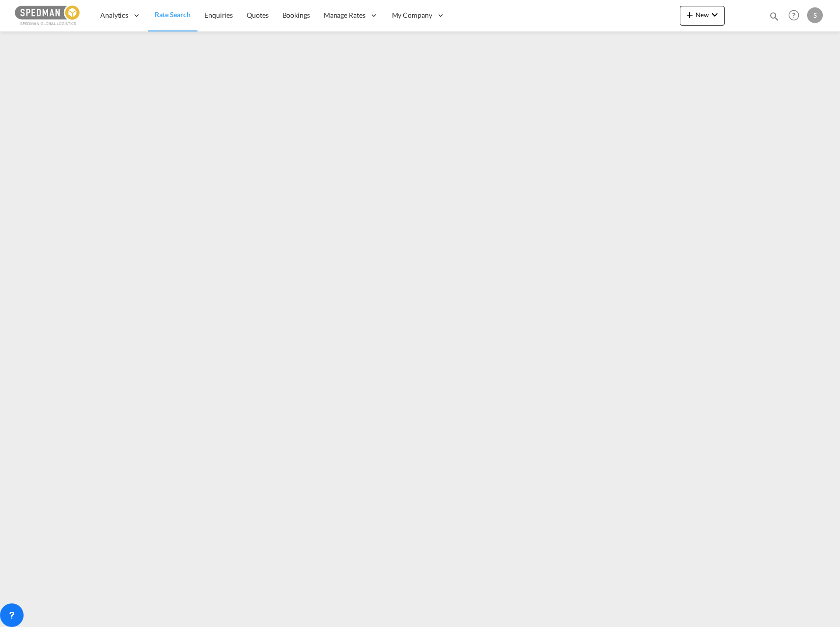 This screenshot has width=840, height=627. I want to click on span: New, so click(702, 15).